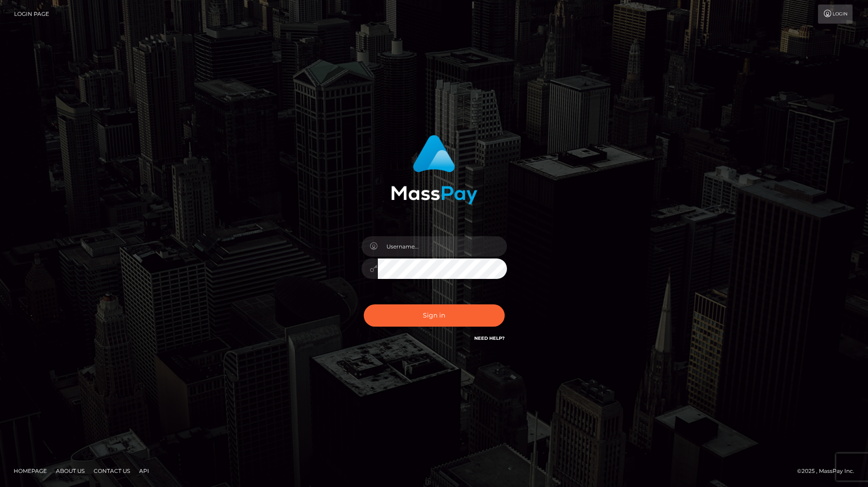 The height and width of the screenshot is (487, 868). I want to click on button: Sign in, so click(434, 315).